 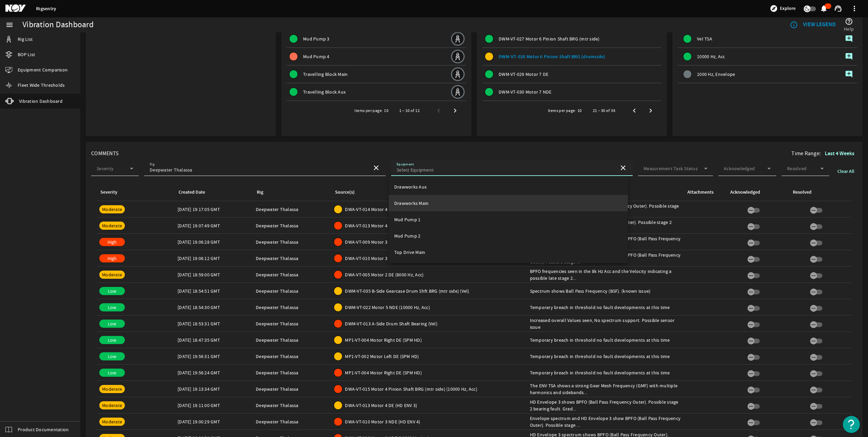 What do you see at coordinates (846, 172) in the screenshot?
I see `span: Clear All` at bounding box center [846, 172].